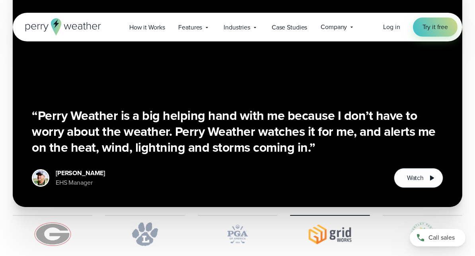 The width and height of the screenshot is (475, 256). Describe the element at coordinates (80, 183) in the screenshot. I see `div: EHS Manager` at that location.